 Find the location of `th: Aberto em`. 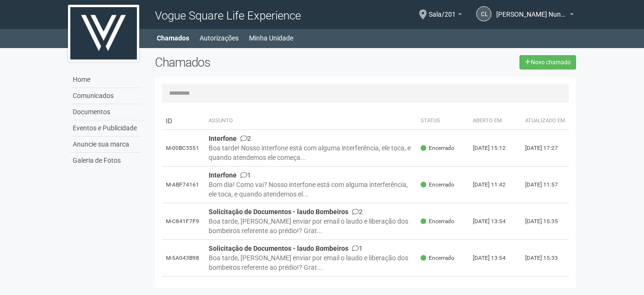

th: Aberto em is located at coordinates (495, 121).